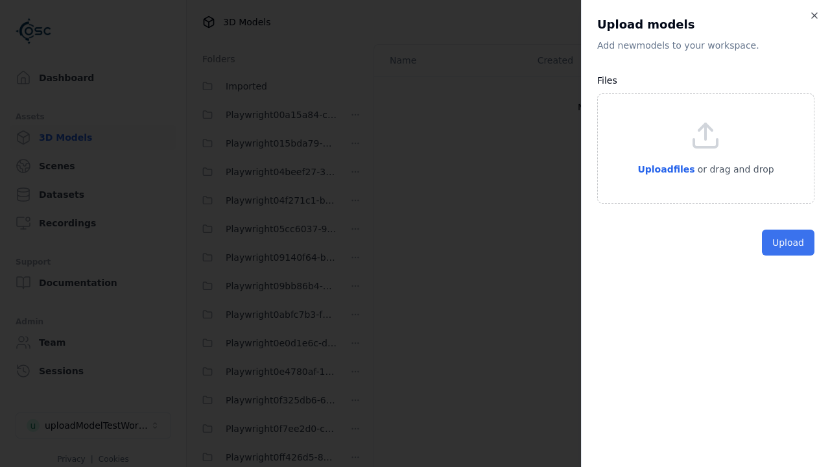  I want to click on button: Upload, so click(788, 243).